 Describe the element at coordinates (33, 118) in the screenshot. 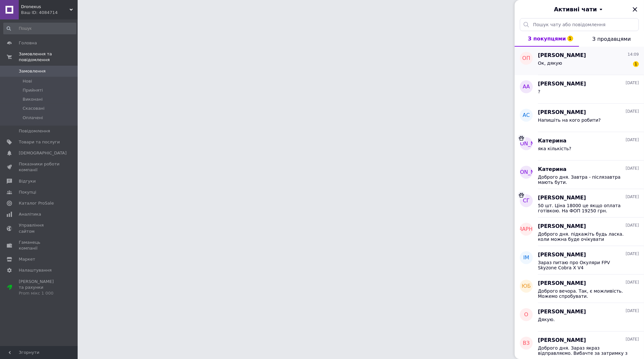

I see `span: Оплачені` at that location.